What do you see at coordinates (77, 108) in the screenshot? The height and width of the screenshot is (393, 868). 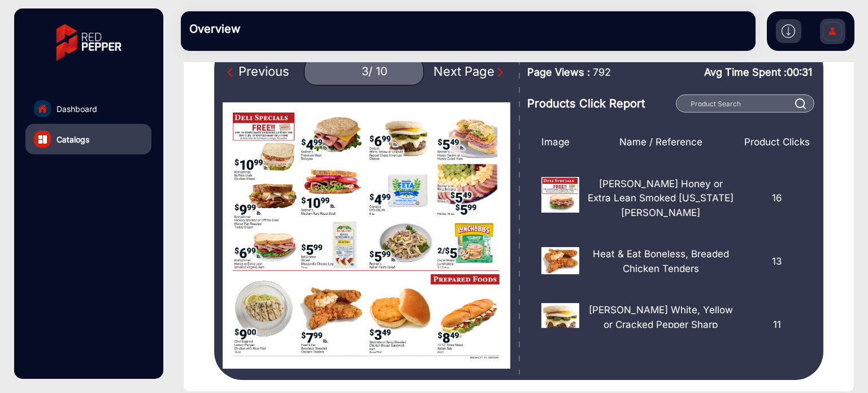 I see `span: Dashboard` at bounding box center [77, 108].